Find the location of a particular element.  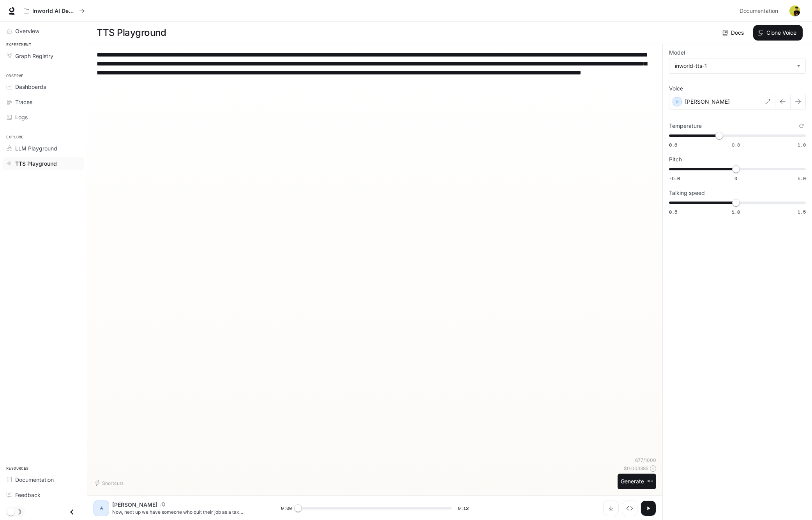

span: 0 is located at coordinates (736, 178).